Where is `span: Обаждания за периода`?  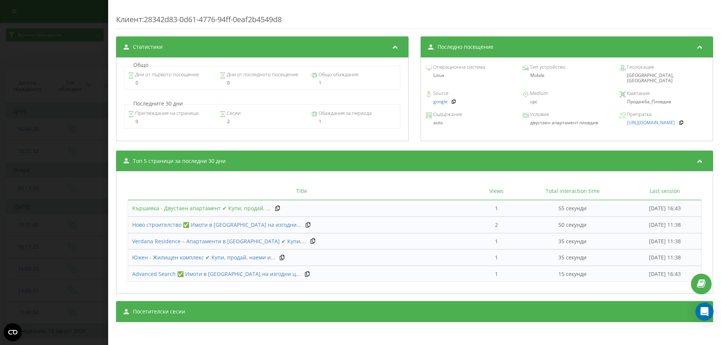 span: Обаждания за периода is located at coordinates (345, 113).